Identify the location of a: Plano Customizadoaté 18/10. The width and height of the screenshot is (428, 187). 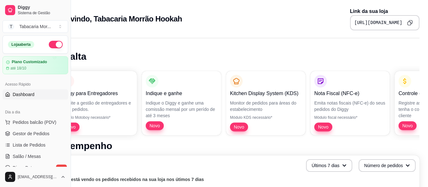
(35, 65).